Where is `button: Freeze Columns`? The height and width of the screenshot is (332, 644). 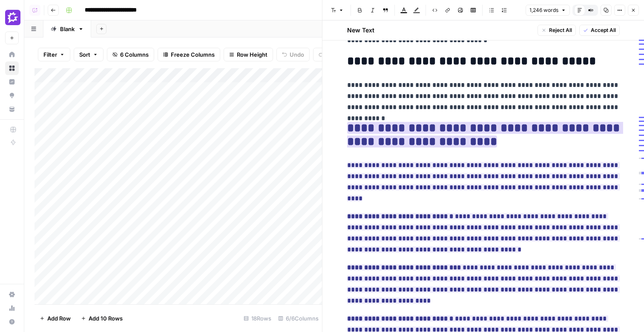 button: Freeze Columns is located at coordinates (189, 55).